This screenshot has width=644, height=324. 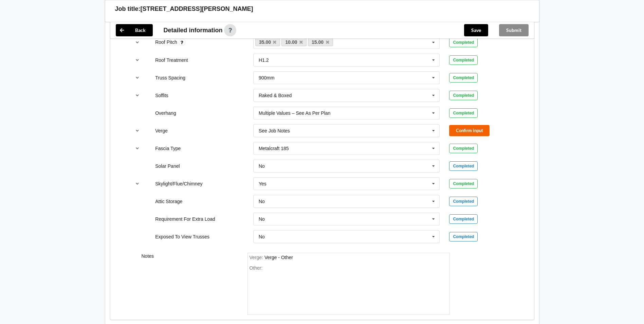 I want to click on label: Verge, so click(x=161, y=131).